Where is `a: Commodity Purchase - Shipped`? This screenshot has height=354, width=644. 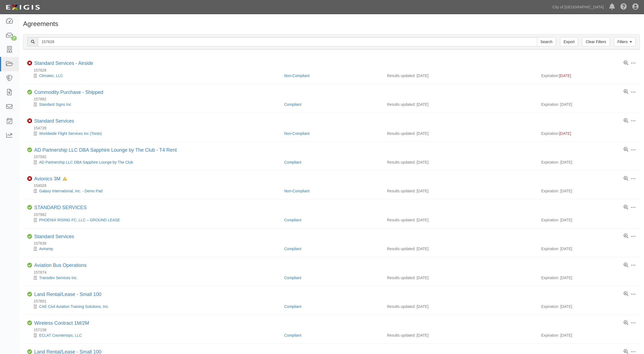 a: Commodity Purchase - Shipped is located at coordinates (69, 92).